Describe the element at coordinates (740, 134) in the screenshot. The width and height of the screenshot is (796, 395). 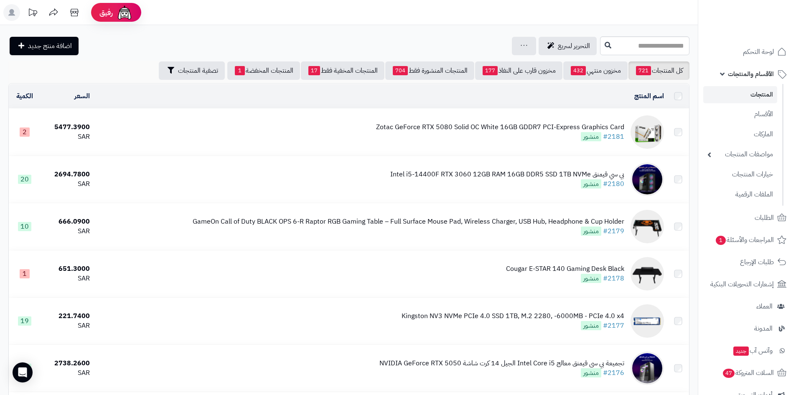
I see `a: الماركات` at that location.